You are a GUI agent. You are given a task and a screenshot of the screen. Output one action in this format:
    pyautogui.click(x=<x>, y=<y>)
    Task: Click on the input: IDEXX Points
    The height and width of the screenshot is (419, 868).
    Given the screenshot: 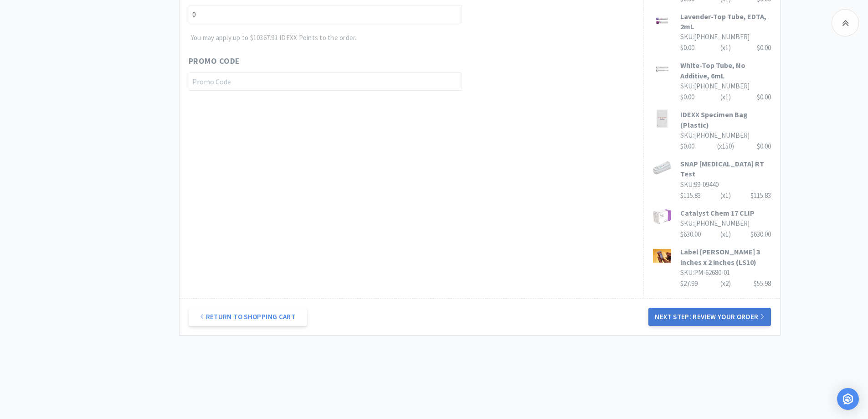 What is the action you would take?
    pyautogui.click(x=326, y=14)
    